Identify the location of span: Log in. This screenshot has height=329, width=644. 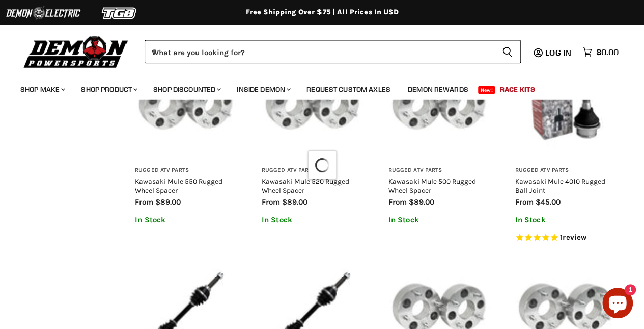
(558, 52).